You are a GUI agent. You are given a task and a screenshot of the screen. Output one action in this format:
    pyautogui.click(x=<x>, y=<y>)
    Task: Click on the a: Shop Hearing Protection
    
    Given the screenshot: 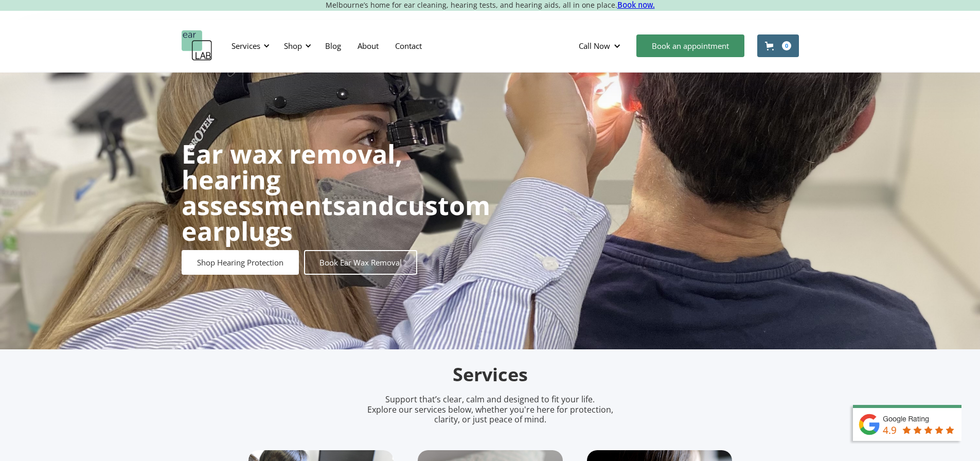 What is the action you would take?
    pyautogui.click(x=240, y=263)
    